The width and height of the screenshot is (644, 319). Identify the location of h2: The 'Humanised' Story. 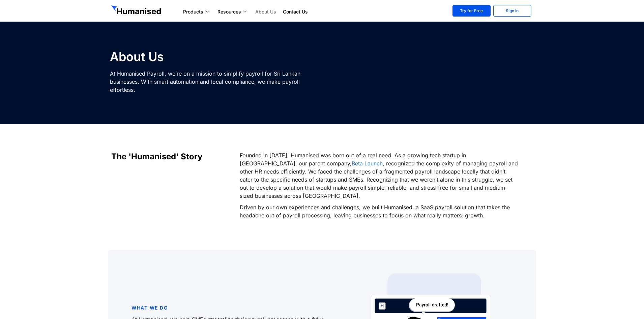
(172, 156).